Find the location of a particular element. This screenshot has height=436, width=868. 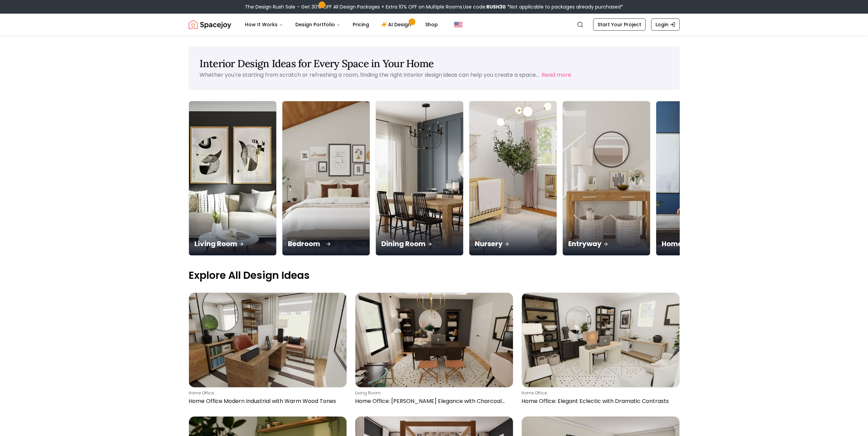

img: Entryway is located at coordinates (607, 178).